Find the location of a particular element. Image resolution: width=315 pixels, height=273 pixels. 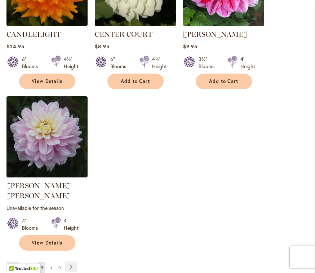

div: 4" Blooms is located at coordinates (32, 224).